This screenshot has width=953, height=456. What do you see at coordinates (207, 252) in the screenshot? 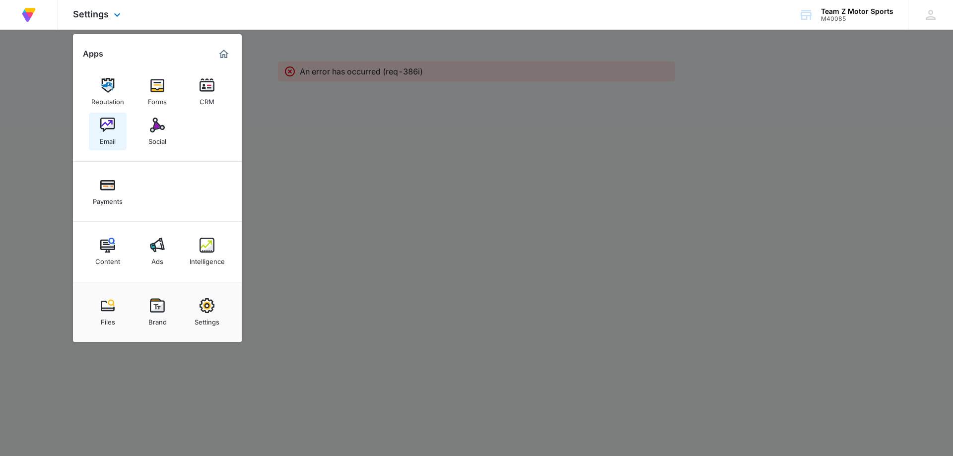
I see `a: Intelligence` at bounding box center [207, 252].